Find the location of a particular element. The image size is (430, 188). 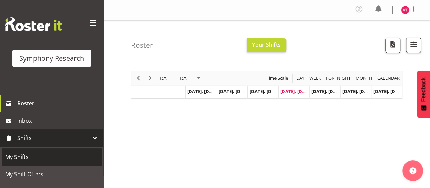

a: My Shift Offers is located at coordinates (52, 174).